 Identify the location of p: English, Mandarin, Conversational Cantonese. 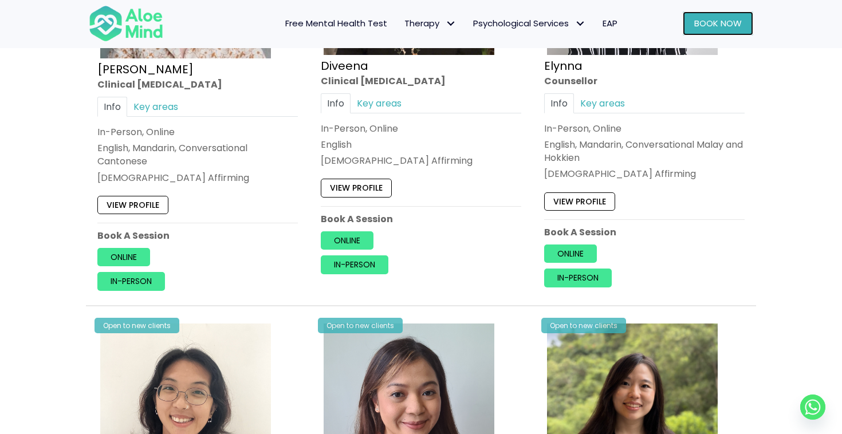
(198, 155).